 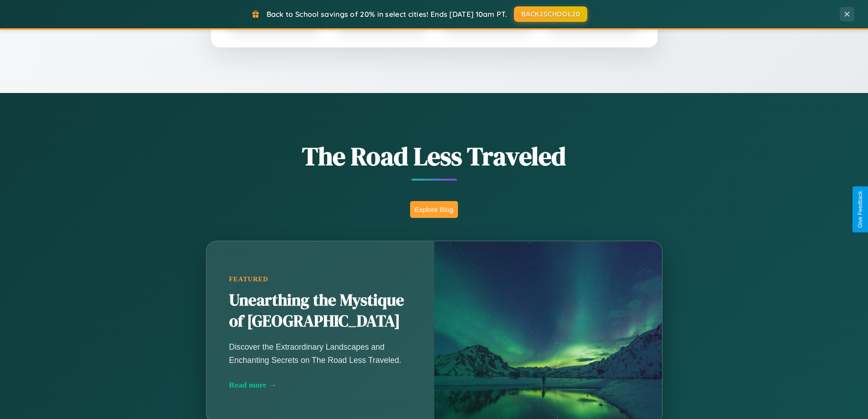 I want to click on p: Discover the Extraordinary Landscapes and Enchanting Secrets on The Road Less Traveled., so click(x=321, y=353).